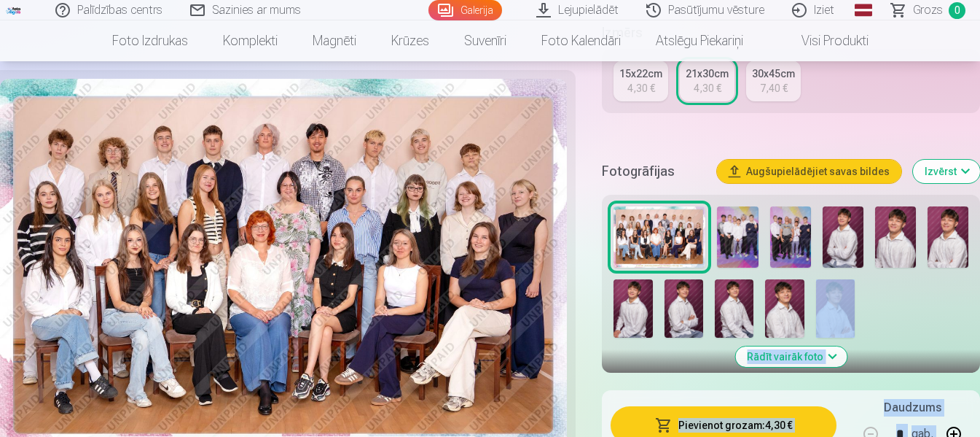 This screenshot has height=437, width=980. I want to click on a: Foto kalendāri, so click(580, 40).